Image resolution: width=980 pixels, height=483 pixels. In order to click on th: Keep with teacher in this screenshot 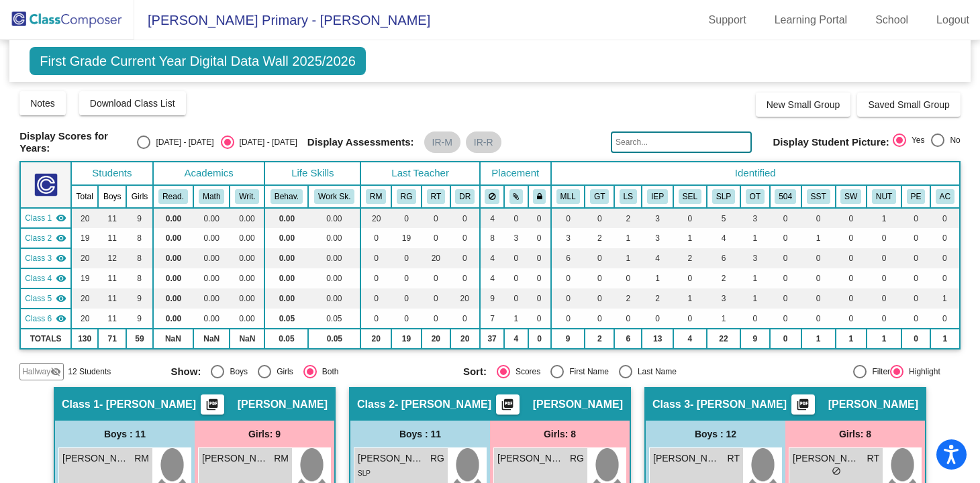, I will do `click(540, 196)`.